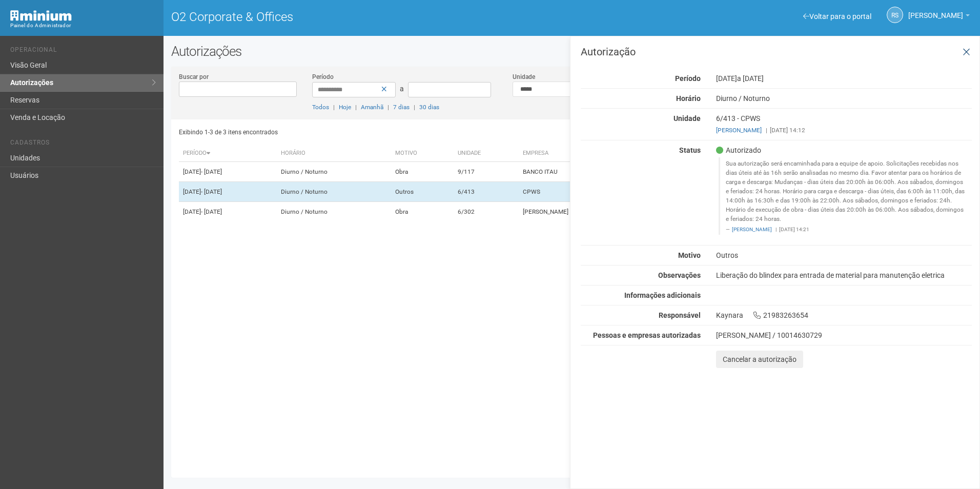 Image resolution: width=980 pixels, height=489 pixels. Describe the element at coordinates (615, 153) in the screenshot. I see `th: Empresa` at that location.